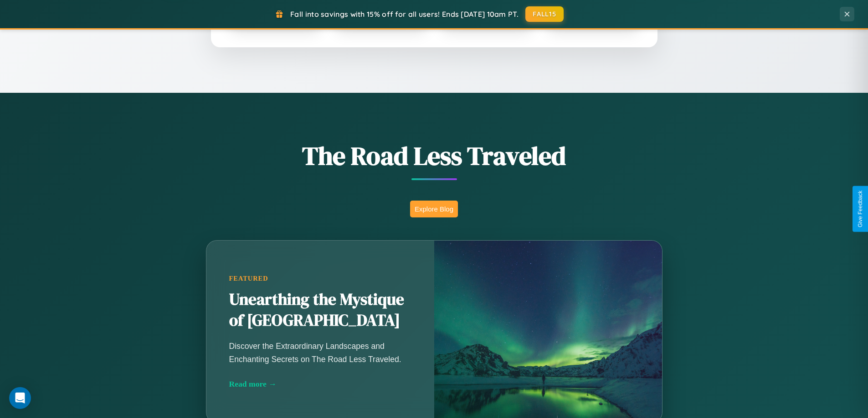 This screenshot has height=418, width=868. I want to click on div: Featured, so click(320, 279).